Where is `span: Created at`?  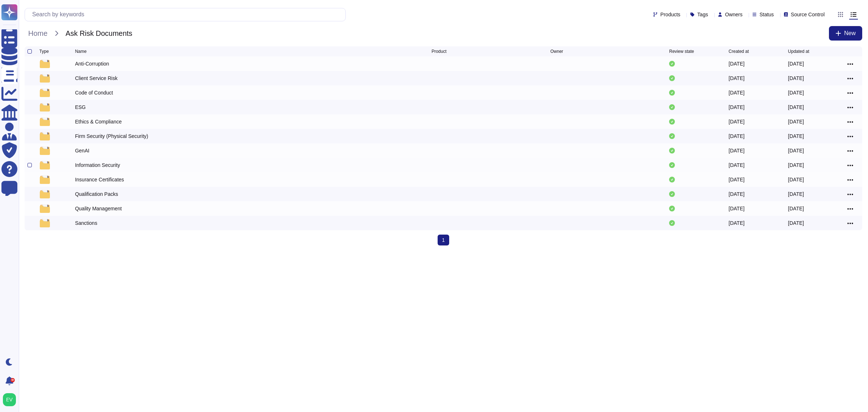
span: Created at is located at coordinates (739, 51).